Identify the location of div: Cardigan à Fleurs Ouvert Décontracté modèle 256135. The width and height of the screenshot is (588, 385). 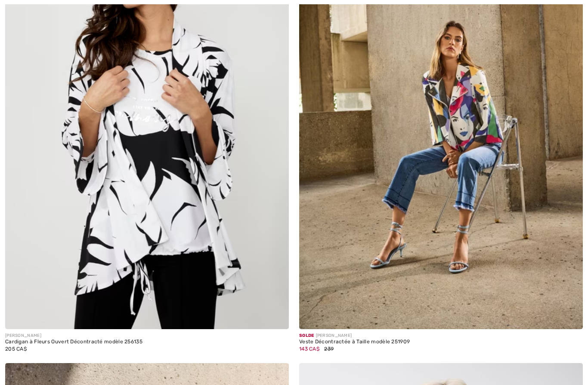
(73, 342).